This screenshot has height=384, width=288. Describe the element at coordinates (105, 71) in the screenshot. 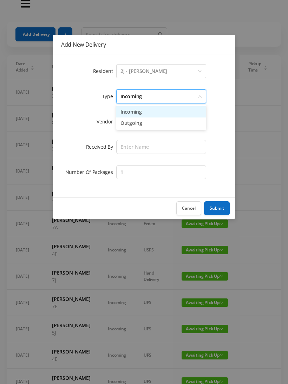

I see `label: Resident` at that location.